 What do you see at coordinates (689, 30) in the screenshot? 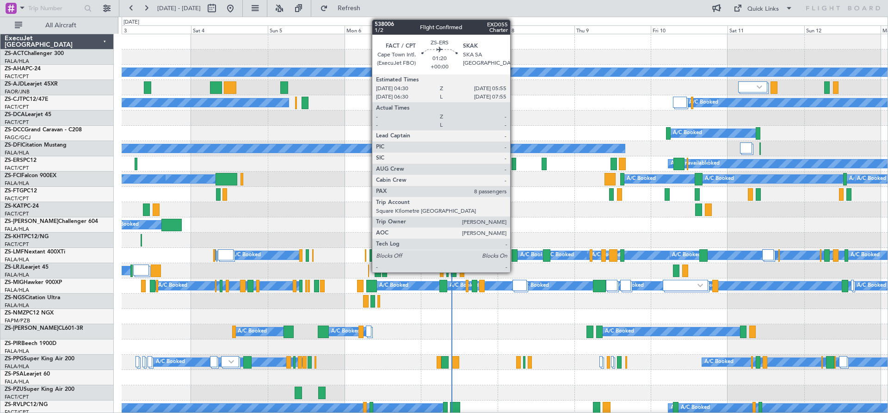
I see `div: Fri 10` at bounding box center [689, 30].